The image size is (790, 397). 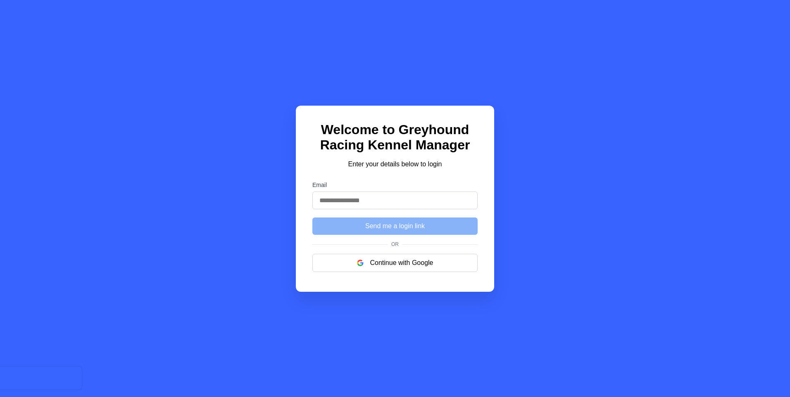 What do you see at coordinates (395, 164) in the screenshot?
I see `p: Enter your details below to login` at bounding box center [395, 164].